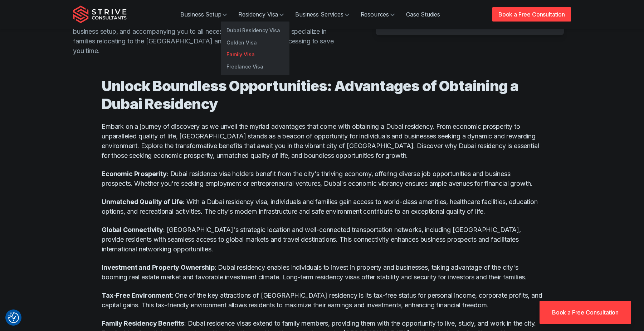 The height and width of the screenshot is (331, 644). Describe the element at coordinates (322, 178) in the screenshot. I see `p: : Dubai residence visa holders benefit from the city's thriving economy, offering diverse job opp...` at that location.